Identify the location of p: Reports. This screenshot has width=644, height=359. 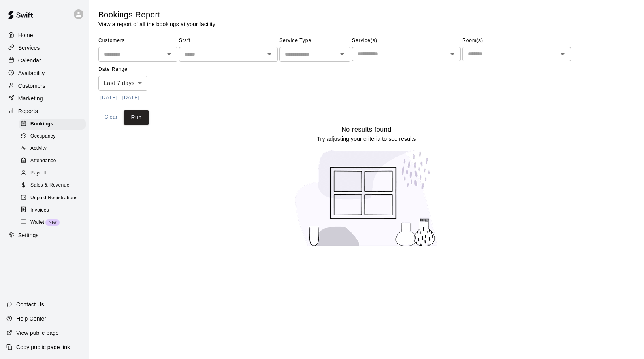
(28, 111).